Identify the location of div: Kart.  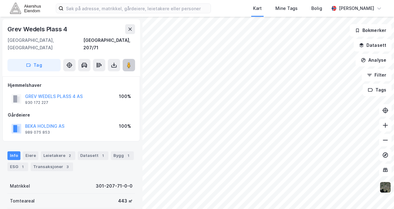
(257, 8).